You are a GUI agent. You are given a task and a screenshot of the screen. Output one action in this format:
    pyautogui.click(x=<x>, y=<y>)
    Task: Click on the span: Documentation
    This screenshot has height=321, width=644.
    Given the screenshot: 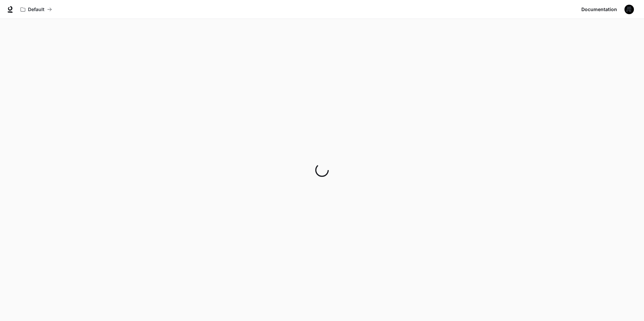 What is the action you would take?
    pyautogui.click(x=599, y=10)
    